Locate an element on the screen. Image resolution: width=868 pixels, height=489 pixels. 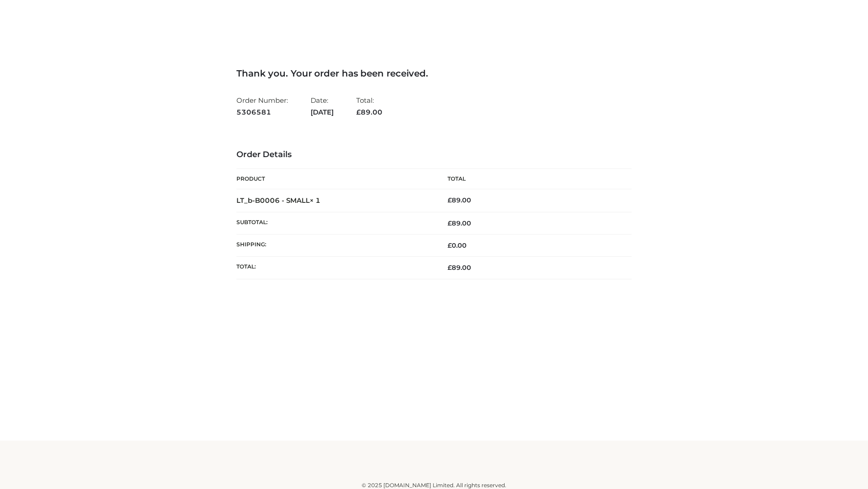
th: Total is located at coordinates (533, 179).